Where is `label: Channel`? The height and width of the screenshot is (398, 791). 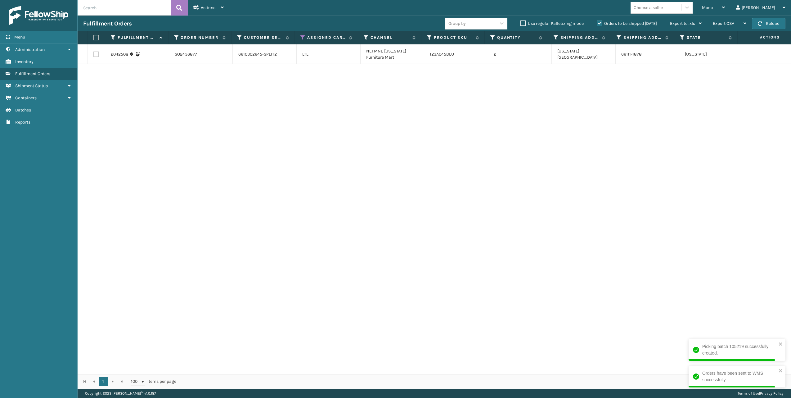
label: Channel is located at coordinates (390, 38).